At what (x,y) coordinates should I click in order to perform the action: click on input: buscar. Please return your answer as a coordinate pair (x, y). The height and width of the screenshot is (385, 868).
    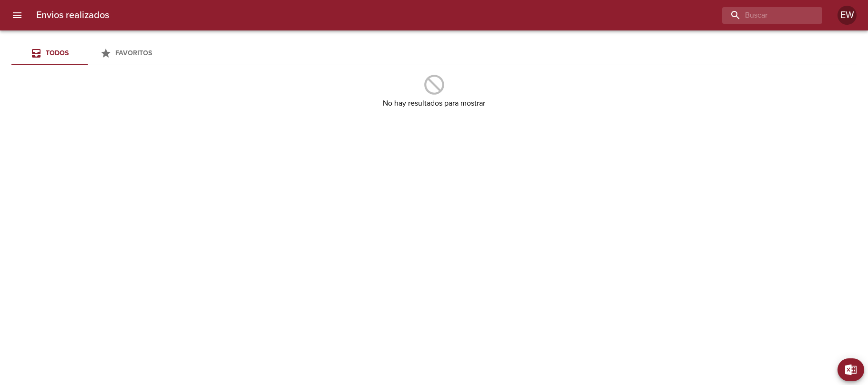
    Looking at the image, I should click on (764, 15).